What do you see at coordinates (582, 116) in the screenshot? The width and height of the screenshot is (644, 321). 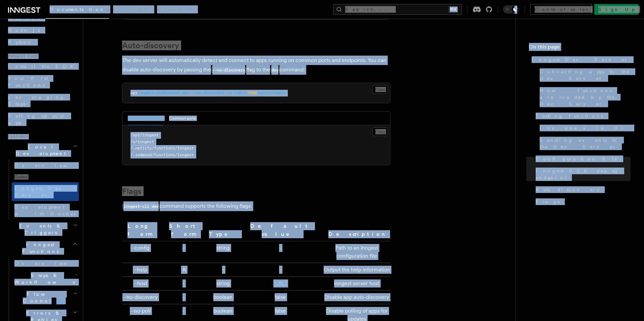 I see `a: Testing functions` at bounding box center [582, 116].